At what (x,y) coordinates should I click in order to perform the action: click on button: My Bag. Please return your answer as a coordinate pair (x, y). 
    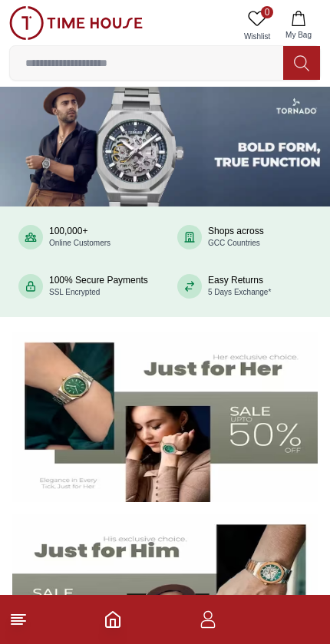
    Looking at the image, I should click on (299, 25).